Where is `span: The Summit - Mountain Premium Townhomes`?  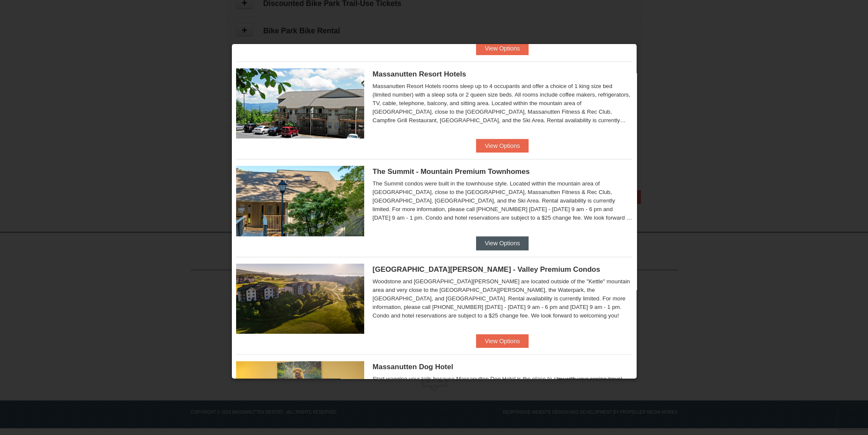
span: The Summit - Mountain Premium Townhomes is located at coordinates (451, 171).